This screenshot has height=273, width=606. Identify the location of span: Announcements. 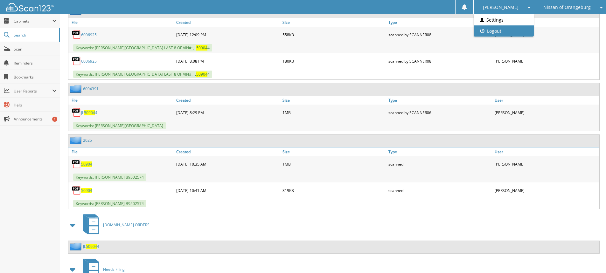
(35, 119).